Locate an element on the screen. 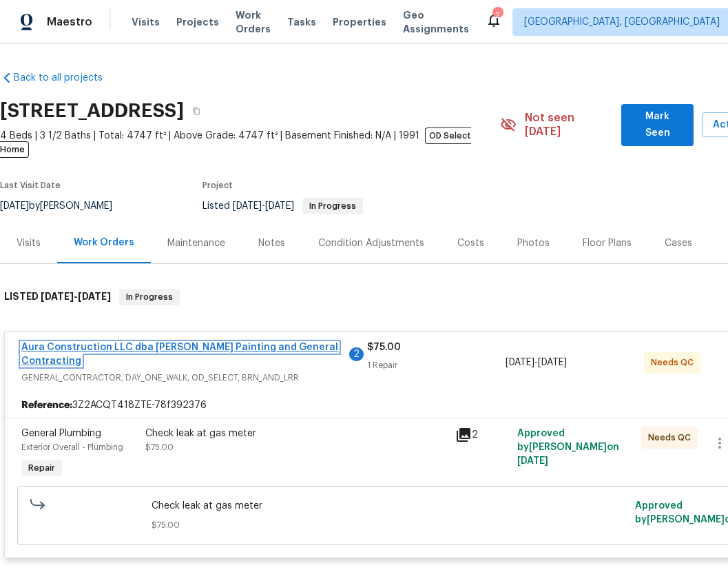 The image size is (728, 581). div: 1 Repair is located at coordinates (436, 365).